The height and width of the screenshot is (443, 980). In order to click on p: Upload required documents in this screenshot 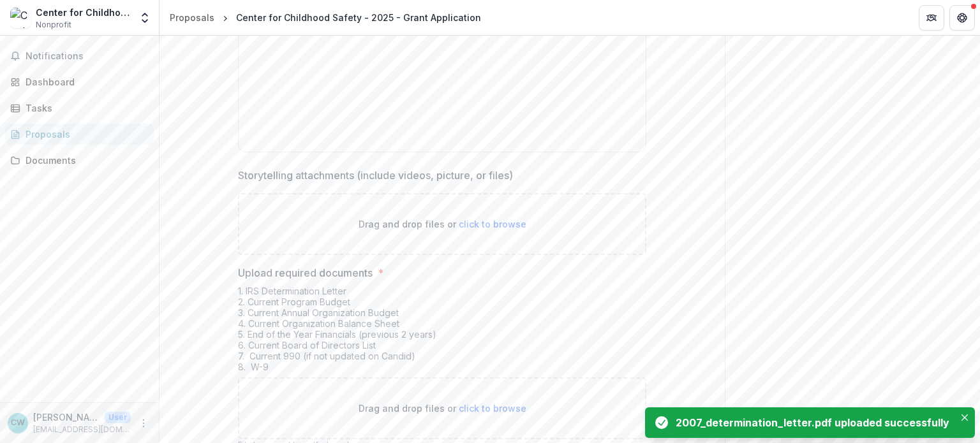, I will do `click(305, 272)`.